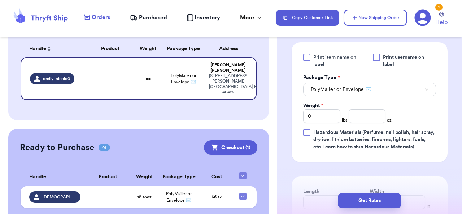 Image resolution: width=462 pixels, height=214 pixels. Describe the element at coordinates (216, 177) in the screenshot. I see `th: Cost` at that location.